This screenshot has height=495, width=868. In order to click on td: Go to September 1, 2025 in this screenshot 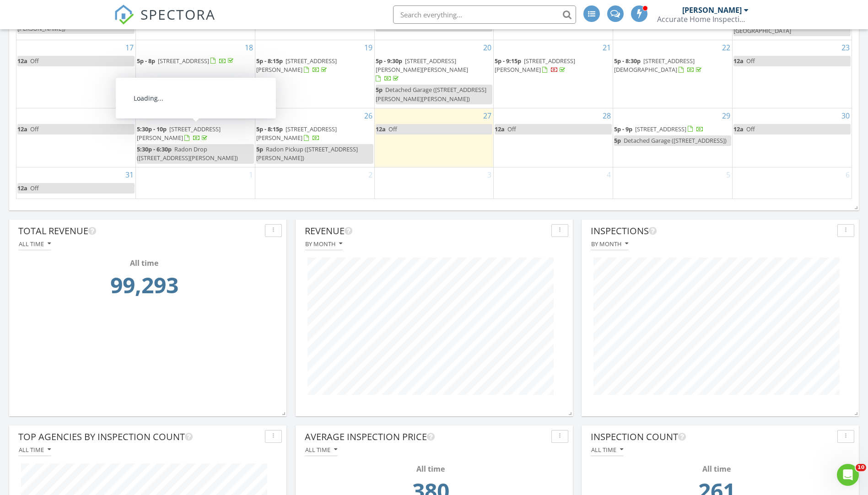, I will do `click(196, 183)`.